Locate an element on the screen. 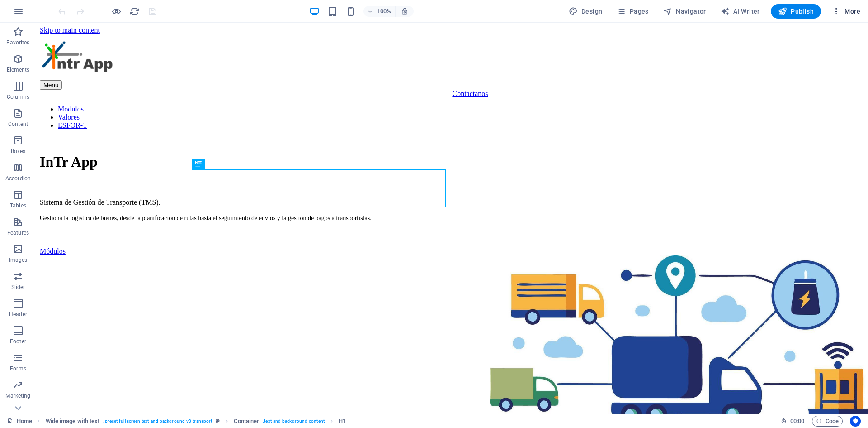  a: Click to cancel selection. Double-click to open Pages is located at coordinates (19, 421).